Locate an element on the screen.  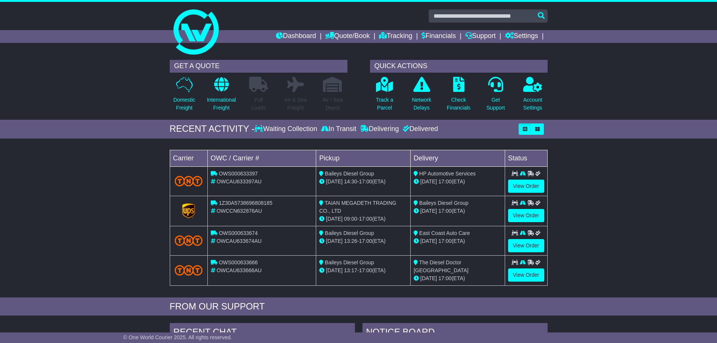
a: AccountSettings is located at coordinates (532, 96).